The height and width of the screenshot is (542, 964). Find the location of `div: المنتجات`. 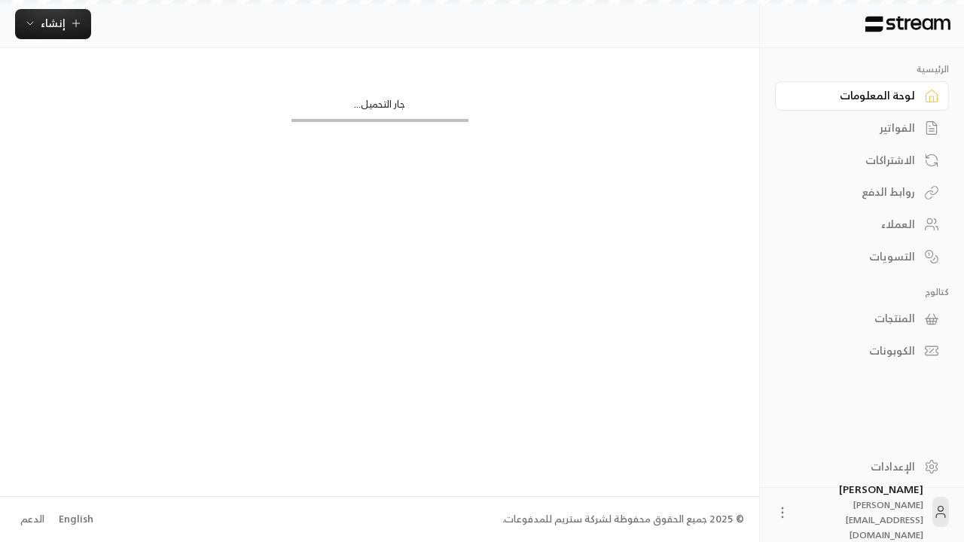

div: المنتجات is located at coordinates (854, 319).